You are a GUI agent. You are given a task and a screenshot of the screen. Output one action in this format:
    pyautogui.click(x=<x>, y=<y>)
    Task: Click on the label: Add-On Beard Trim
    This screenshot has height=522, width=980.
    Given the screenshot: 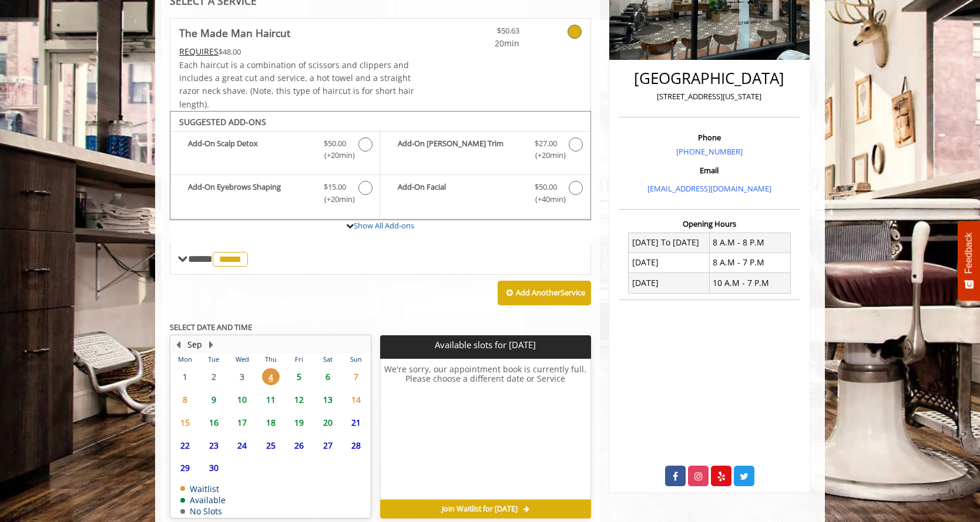 What is the action you would take?
    pyautogui.click(x=485, y=151)
    